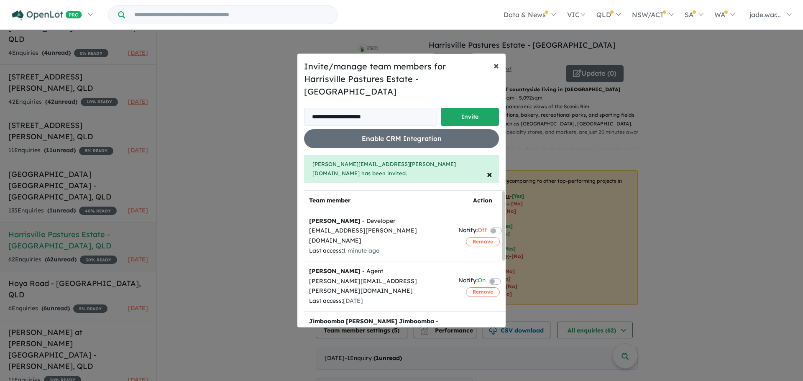 This screenshot has height=381, width=803. Describe the element at coordinates (470, 117) in the screenshot. I see `button: Invite` at that location.